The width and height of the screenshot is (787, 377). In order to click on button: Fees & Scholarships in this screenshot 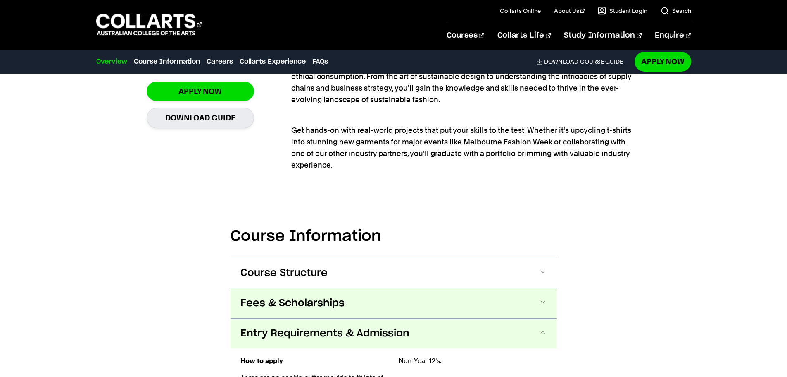, I will do `click(394, 303)`.